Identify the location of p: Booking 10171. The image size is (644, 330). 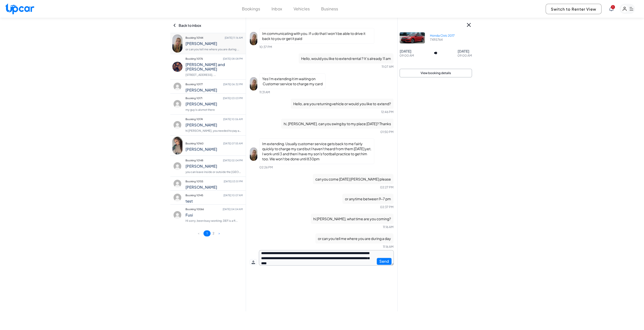
(214, 98).